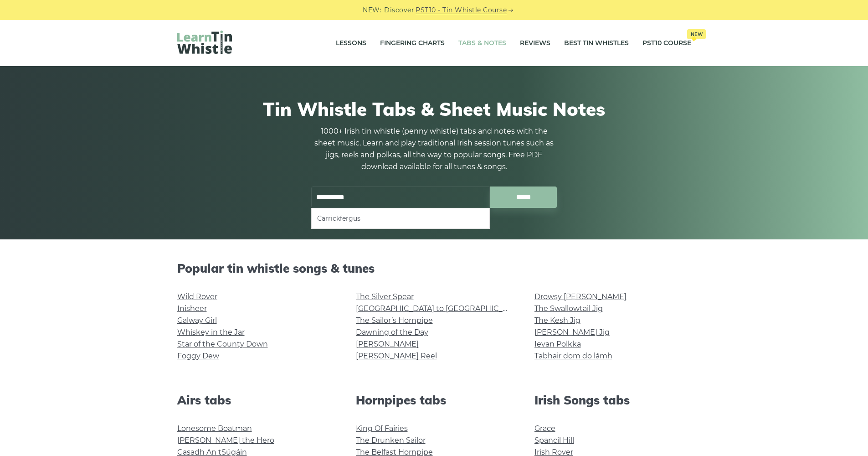 The image size is (868, 456). Describe the element at coordinates (223, 343) in the screenshot. I see `a: Star of the County Down` at that location.